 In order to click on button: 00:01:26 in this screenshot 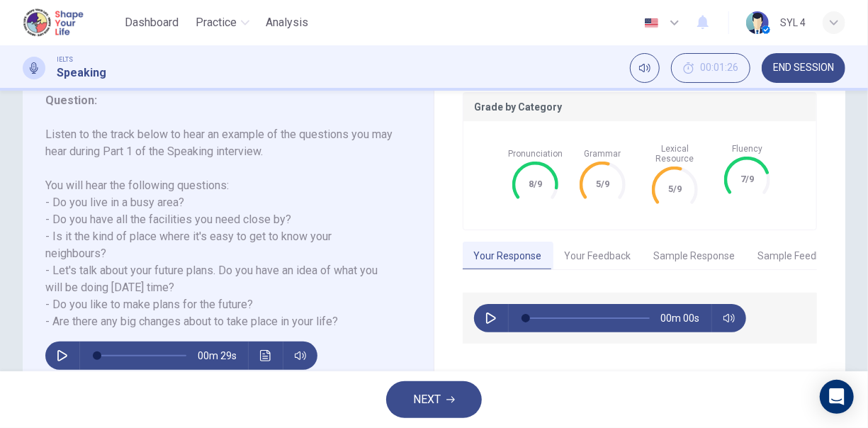, I will do `click(711, 68)`.